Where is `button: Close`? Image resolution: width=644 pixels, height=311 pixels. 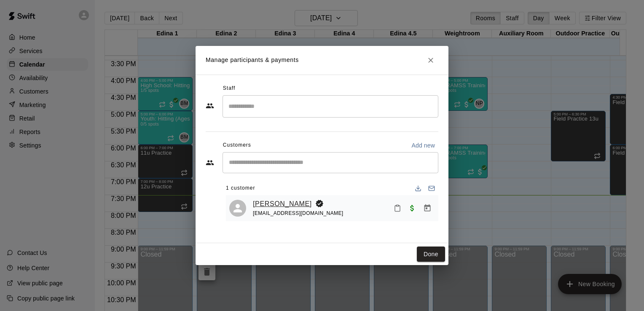 button: Close is located at coordinates (431, 60).